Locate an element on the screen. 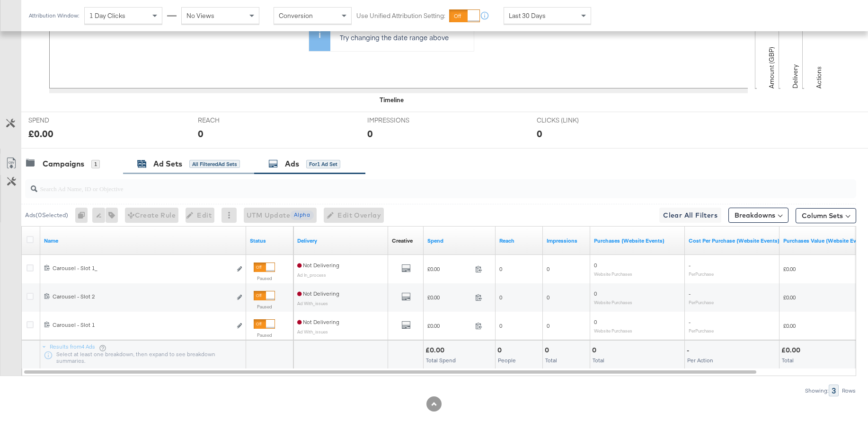 The height and width of the screenshot is (438, 868). div: 1 is located at coordinates (96, 164).